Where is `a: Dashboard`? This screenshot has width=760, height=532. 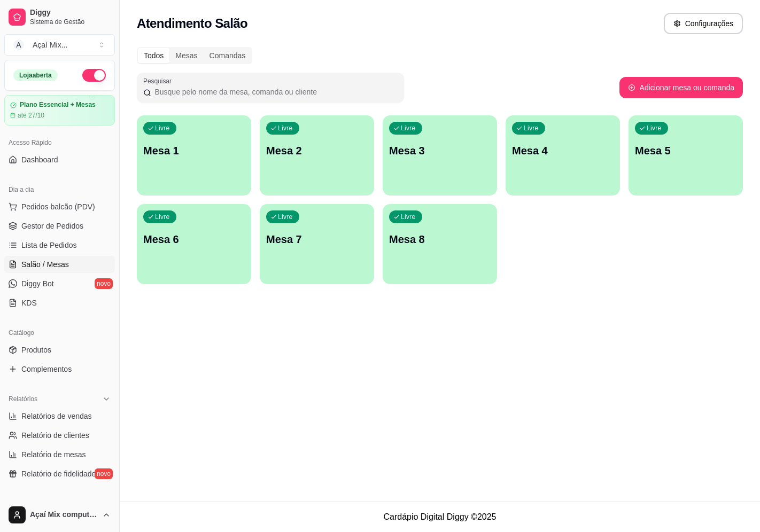 a: Dashboard is located at coordinates (59, 160).